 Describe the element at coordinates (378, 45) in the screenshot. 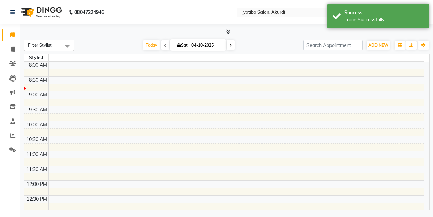

I see `button: ADD NEW` at that location.